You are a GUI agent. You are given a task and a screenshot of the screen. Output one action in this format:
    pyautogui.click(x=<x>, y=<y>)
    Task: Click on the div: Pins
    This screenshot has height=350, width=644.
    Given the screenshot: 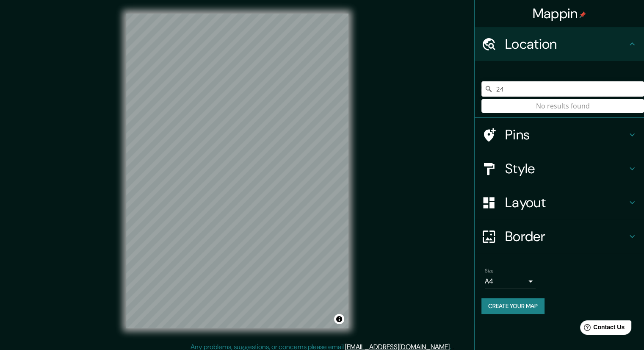 What is the action you would take?
    pyautogui.click(x=560, y=135)
    